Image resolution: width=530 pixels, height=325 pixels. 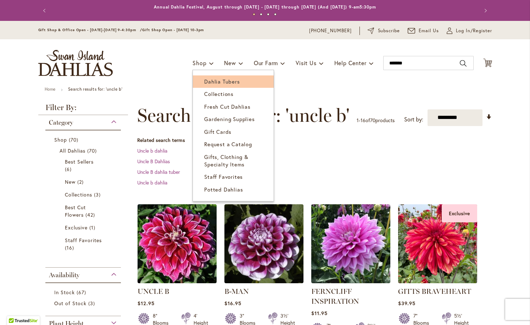 I want to click on a: Staff Favorites, so click(x=84, y=244).